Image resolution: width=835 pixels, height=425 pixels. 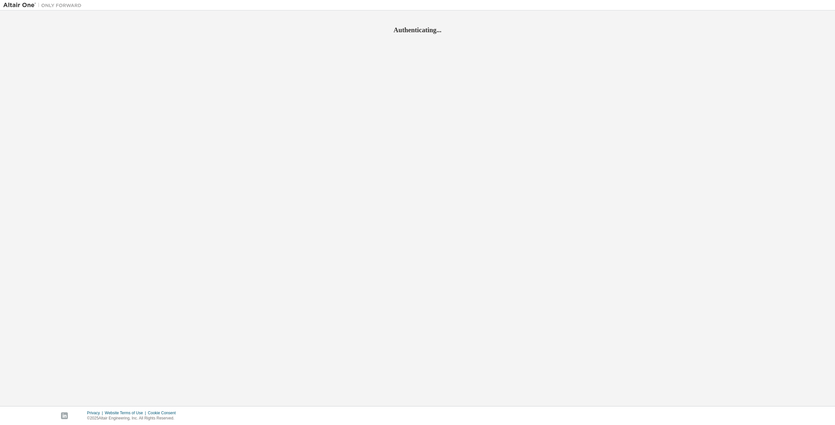 I want to click on h2: Authenticating..., so click(x=417, y=30).